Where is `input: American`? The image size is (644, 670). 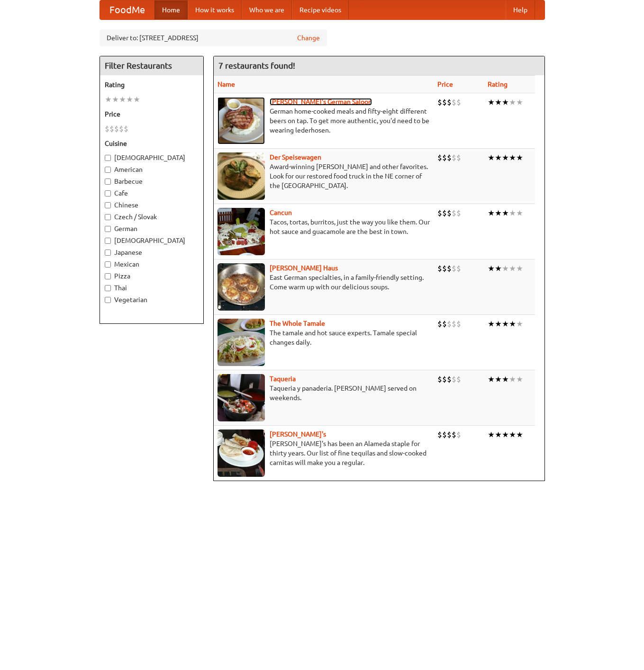
input: American is located at coordinates (108, 170).